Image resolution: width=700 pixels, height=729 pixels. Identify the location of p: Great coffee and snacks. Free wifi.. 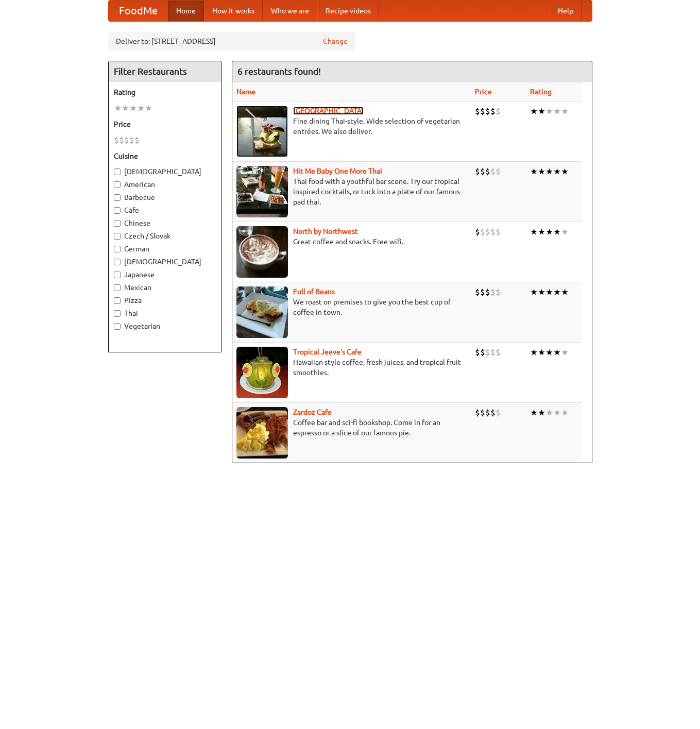
(352, 241).